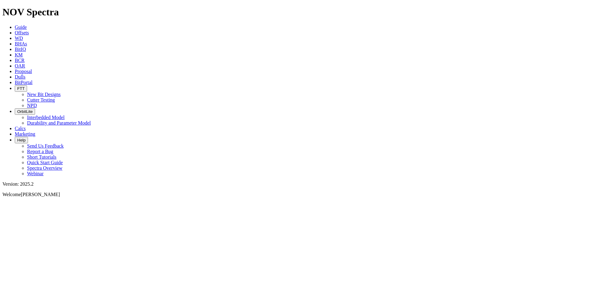 The image size is (590, 290). I want to click on span: Calcs, so click(20, 128).